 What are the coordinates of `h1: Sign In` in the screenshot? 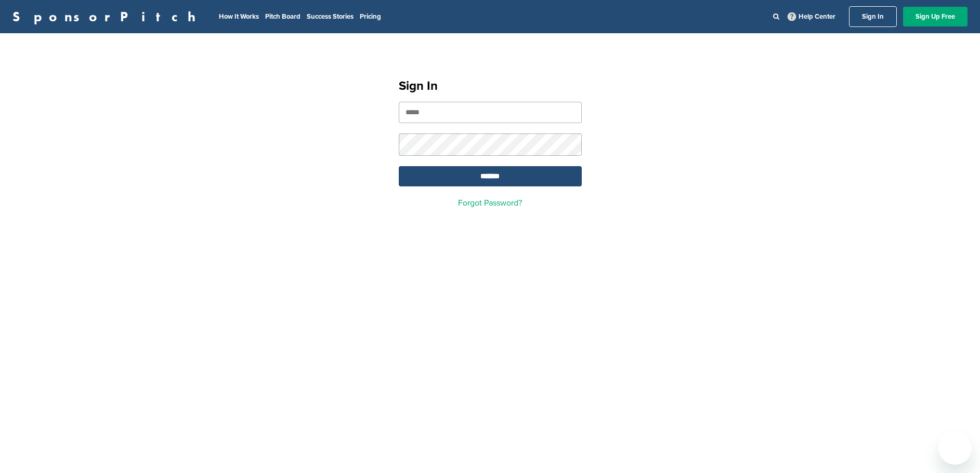 It's located at (490, 87).